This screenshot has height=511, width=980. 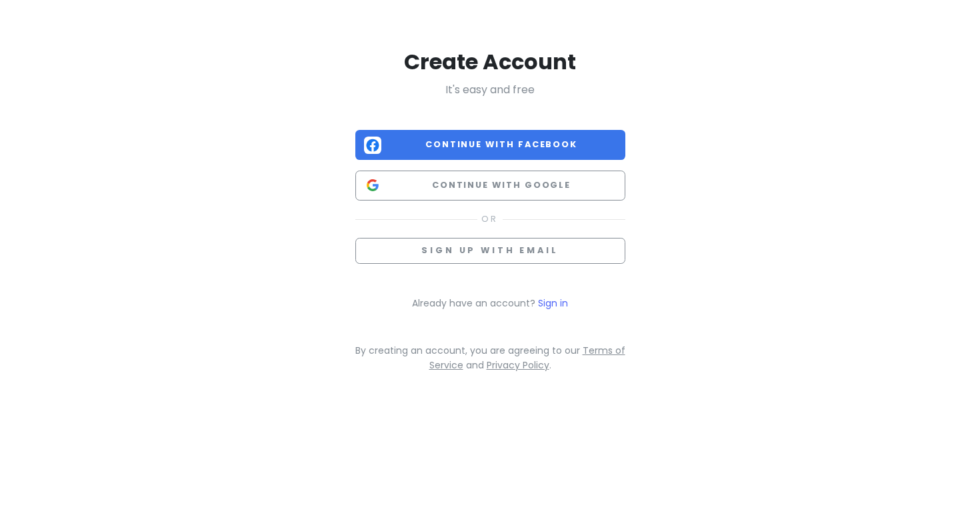 What do you see at coordinates (502, 144) in the screenshot?
I see `span: Continue with Facebook` at bounding box center [502, 144].